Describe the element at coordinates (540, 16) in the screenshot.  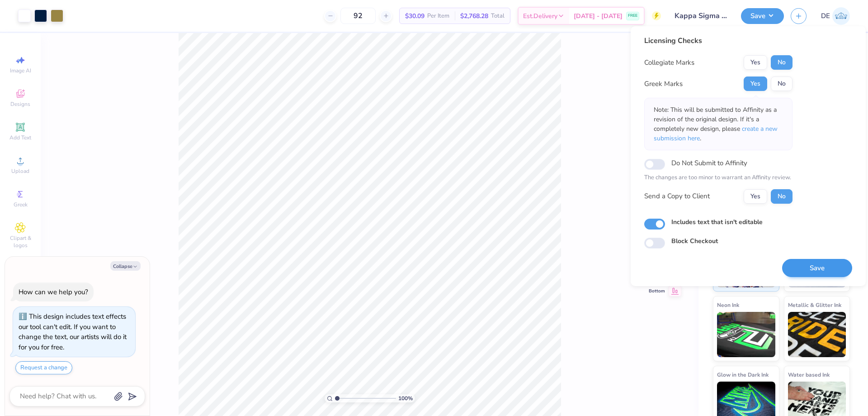
I see `span: Est. Delivery` at that location.